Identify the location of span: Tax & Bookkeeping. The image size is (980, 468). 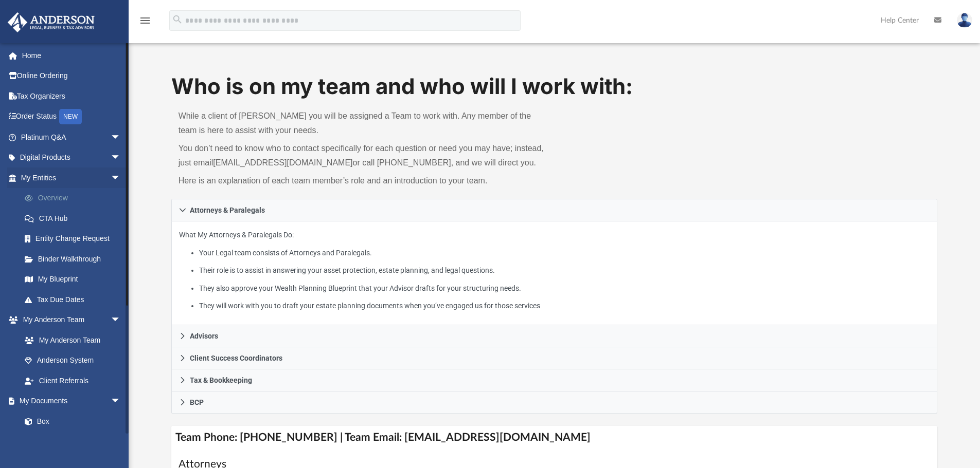
(221, 380).